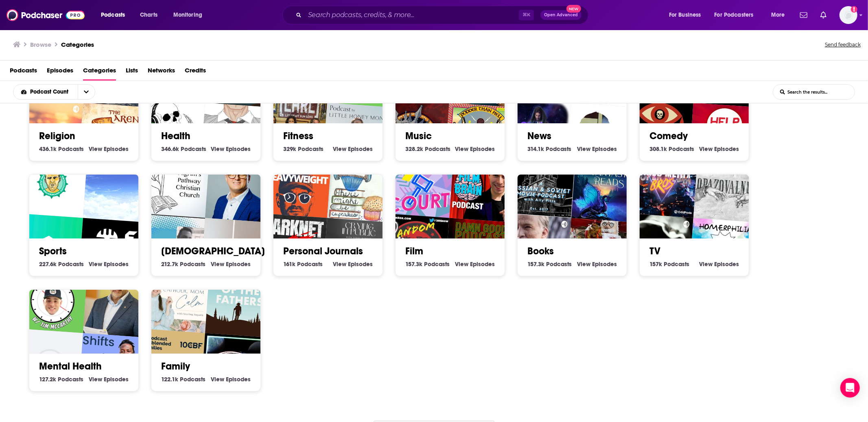 This screenshot has width=868, height=422. What do you see at coordinates (230, 380) in the screenshot?
I see `a: View Family Episodes` at bounding box center [230, 380].